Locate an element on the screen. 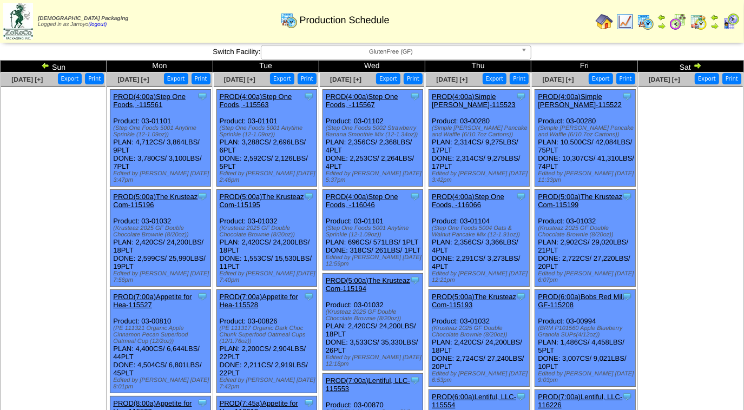  div: Product: 03-01104 PLAN: 2,356CS / 3,366LBS / 4PLT DONE: 2,291CS / 3,273LBS / 4PLT is located at coordinates (480, 238).